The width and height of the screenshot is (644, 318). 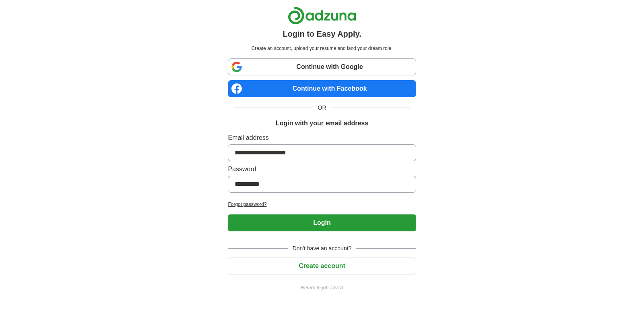 What do you see at coordinates (322, 67) in the screenshot?
I see `a: Continue with Google` at bounding box center [322, 67].